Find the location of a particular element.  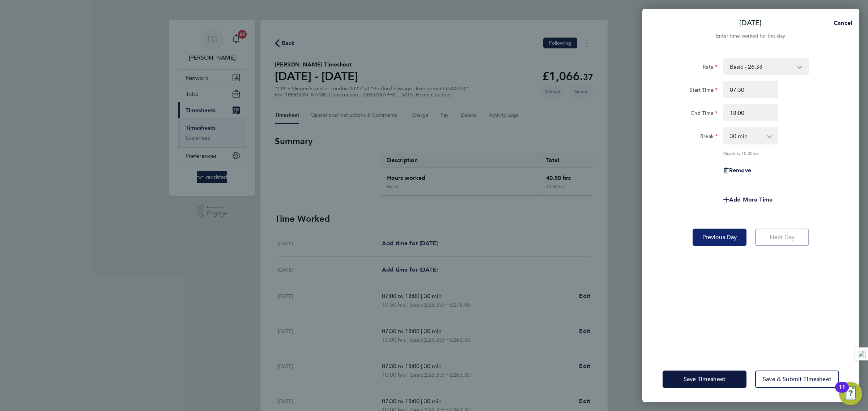

div: Enter time worked for this day. is located at coordinates (750, 36).